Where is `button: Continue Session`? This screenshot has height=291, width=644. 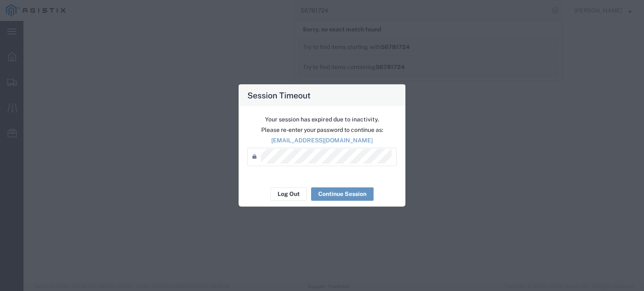 button: Continue Session is located at coordinates (342, 194).